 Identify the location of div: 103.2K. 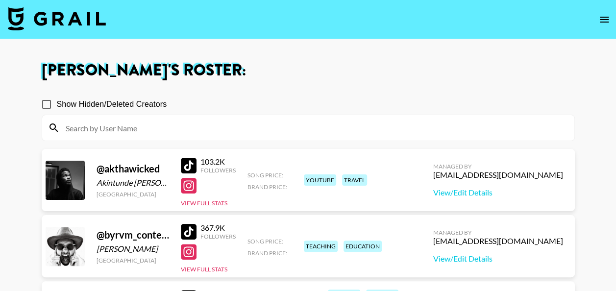
(218, 162).